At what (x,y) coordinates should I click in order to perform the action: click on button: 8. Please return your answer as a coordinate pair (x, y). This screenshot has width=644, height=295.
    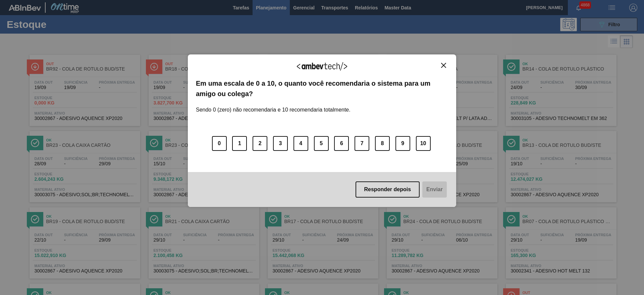
    Looking at the image, I should click on (382, 143).